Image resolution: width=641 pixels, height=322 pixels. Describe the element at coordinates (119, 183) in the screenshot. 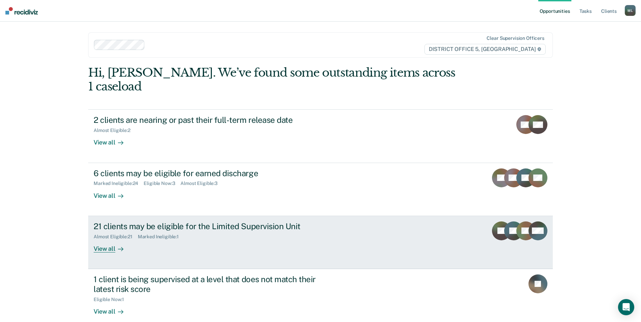

I see `div: Marked Ineligible : 24` at that location.